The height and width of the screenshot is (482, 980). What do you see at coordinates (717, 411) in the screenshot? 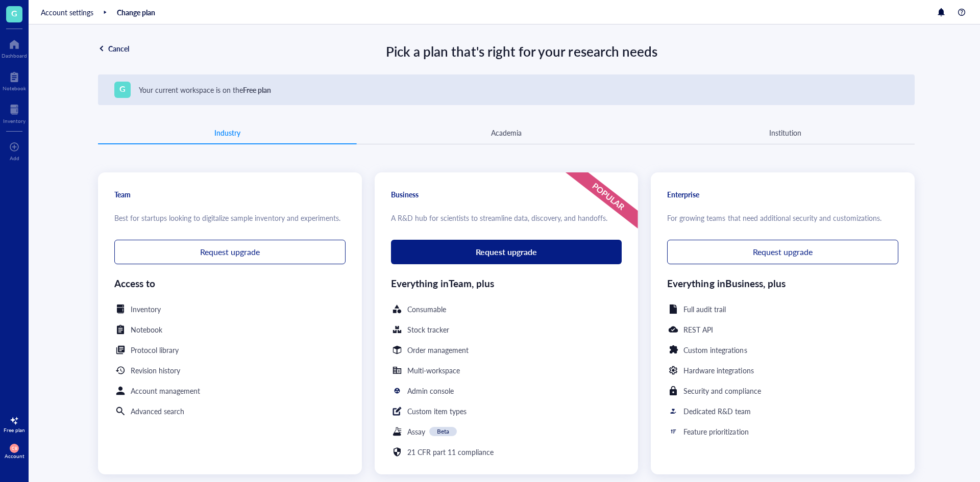
I see `div: Dedicated R&D team` at bounding box center [717, 411].